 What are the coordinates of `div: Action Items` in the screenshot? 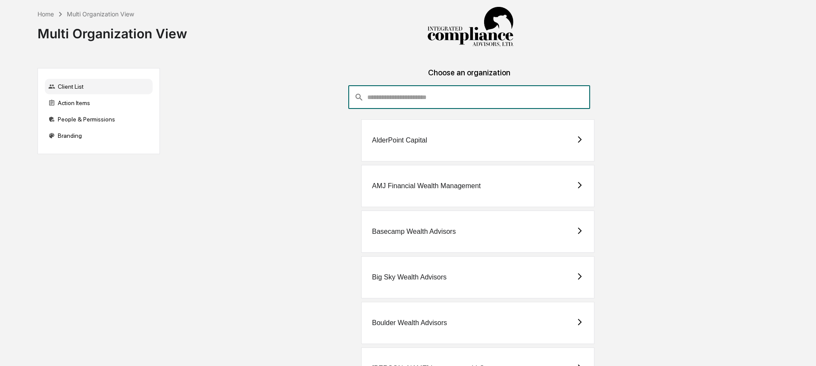 It's located at (99, 103).